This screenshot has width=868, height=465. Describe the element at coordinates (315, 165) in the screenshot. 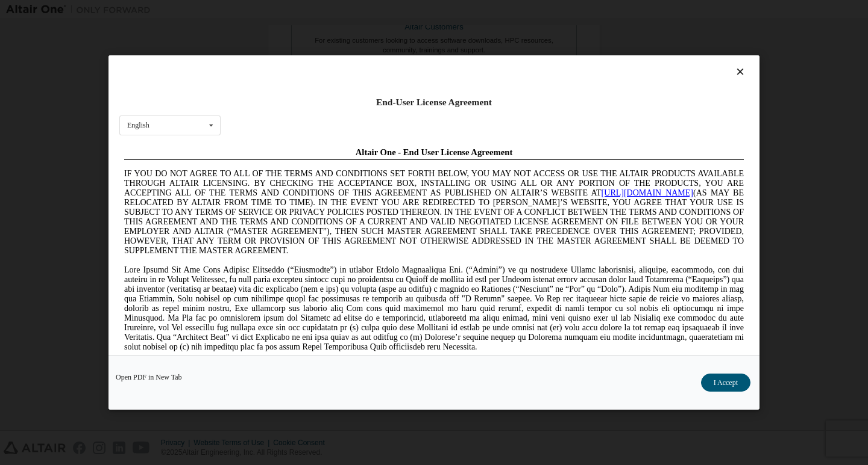

I see `span: Lore Ipsumd Sit Ame Cons Adipisc Elitseddo (“Eiusmodte”) in utlabor Etdolo Magnaaliqua Eni. (“Adm...` at that location.